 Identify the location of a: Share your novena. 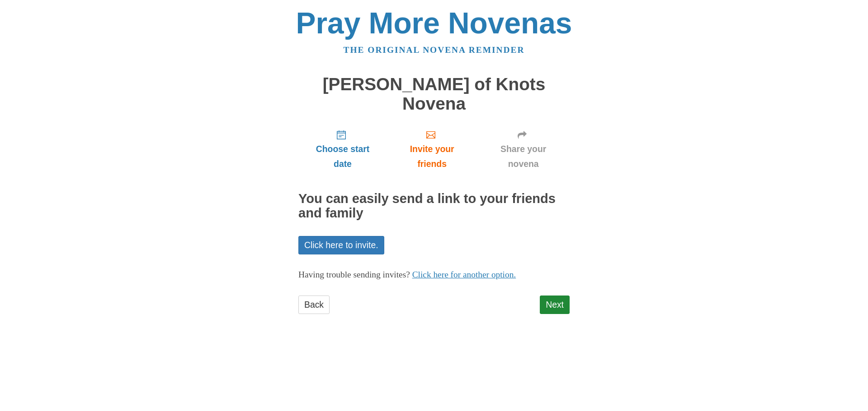
(523, 149).